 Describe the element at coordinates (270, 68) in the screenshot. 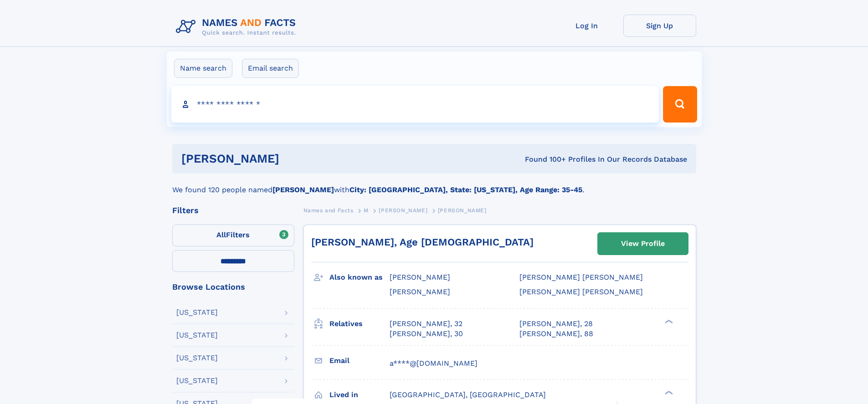

I see `label: Email search` at that location.